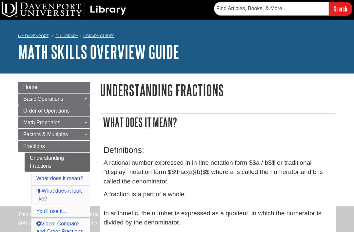  I want to click on a: What does it look like?, so click(59, 194).